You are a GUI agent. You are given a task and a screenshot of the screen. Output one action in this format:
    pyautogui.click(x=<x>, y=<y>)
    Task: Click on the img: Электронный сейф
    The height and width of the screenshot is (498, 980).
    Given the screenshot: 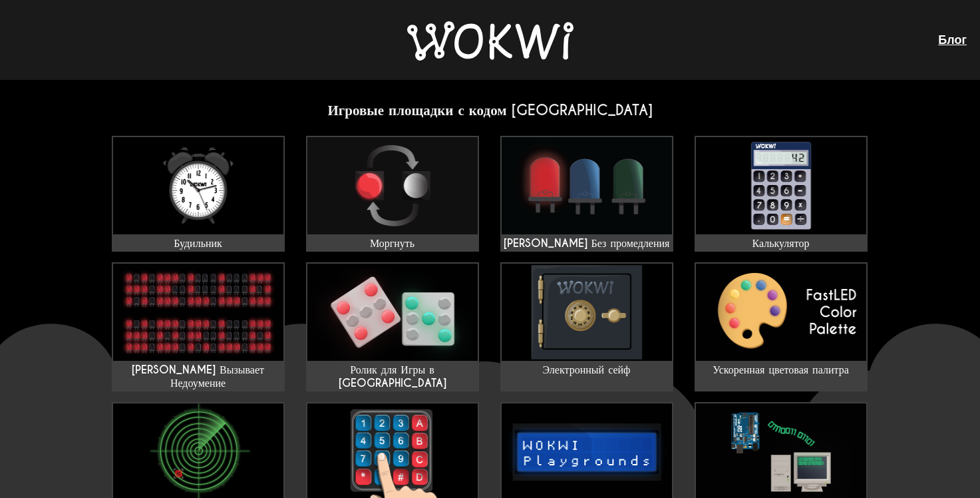 What is the action you would take?
    pyautogui.click(x=587, y=312)
    